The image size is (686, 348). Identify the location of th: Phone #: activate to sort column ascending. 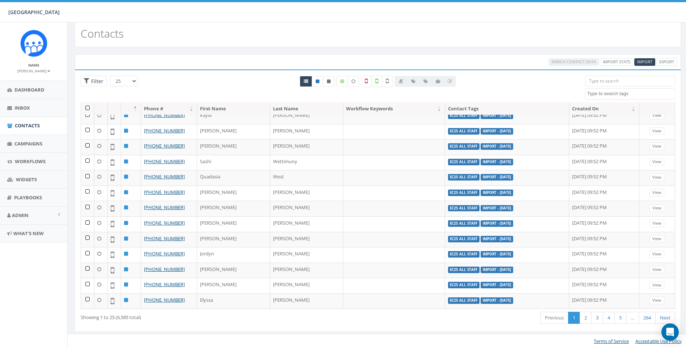
(169, 109).